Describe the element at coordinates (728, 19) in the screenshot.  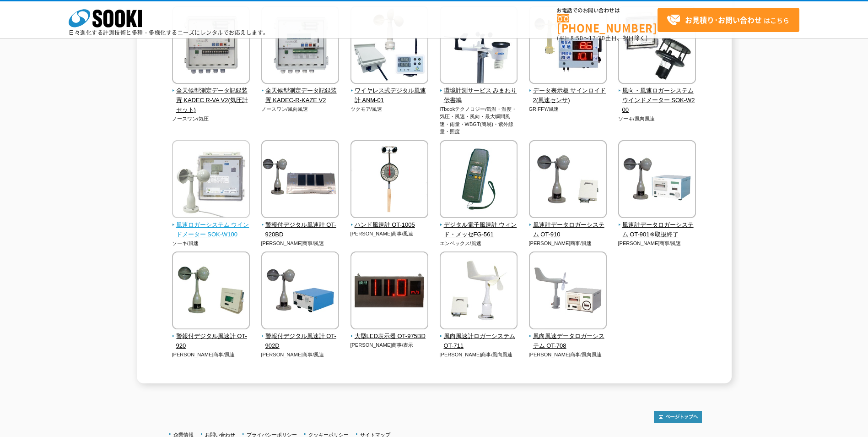
I see `a: お見積り･お問い合わせはこちら` at that location.